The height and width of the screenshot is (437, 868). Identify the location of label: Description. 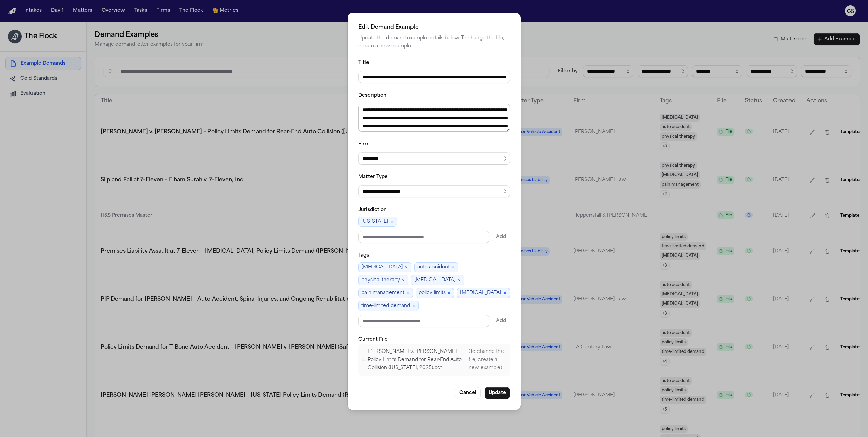
(372, 95).